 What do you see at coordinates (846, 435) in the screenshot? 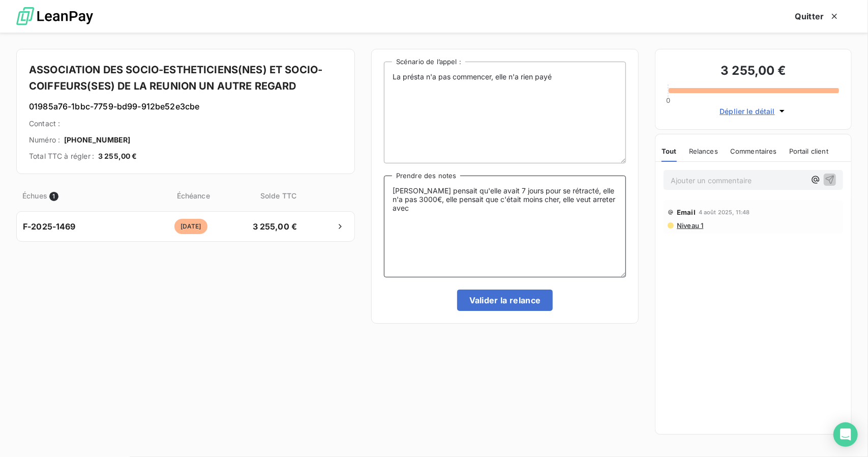
I see `div: Open Intercom Messenger` at bounding box center [846, 435].